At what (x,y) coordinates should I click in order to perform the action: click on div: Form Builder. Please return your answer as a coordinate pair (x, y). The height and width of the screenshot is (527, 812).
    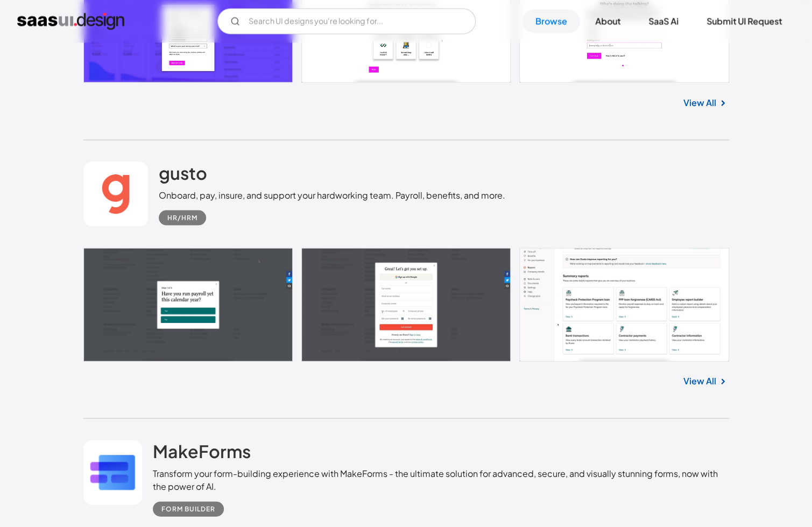
    Looking at the image, I should click on (188, 509).